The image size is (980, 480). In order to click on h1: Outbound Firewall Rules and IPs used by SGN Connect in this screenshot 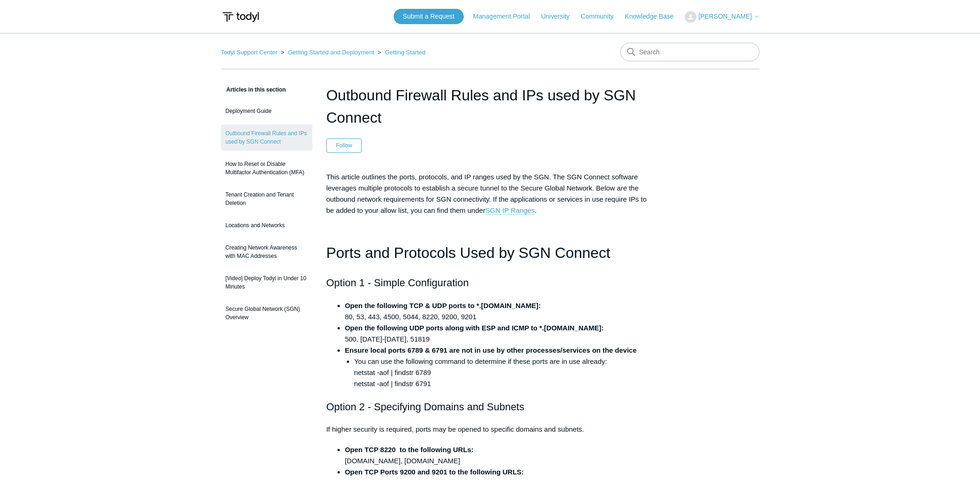, I will do `click(490, 107)`.